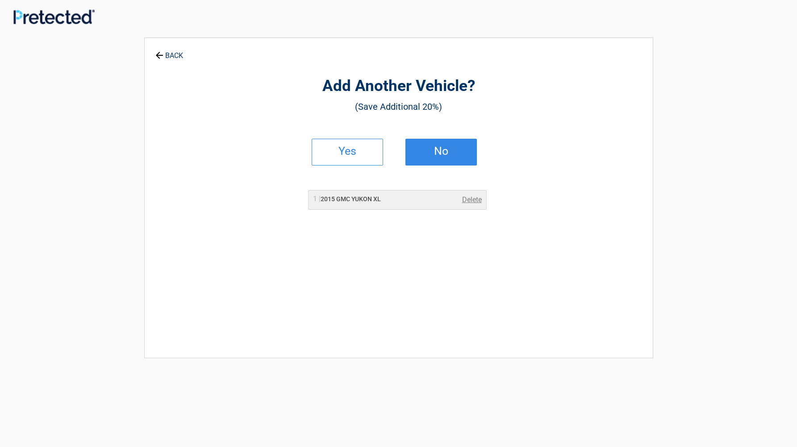 The image size is (797, 447). Describe the element at coordinates (169, 51) in the screenshot. I see `a: BACK` at that location.